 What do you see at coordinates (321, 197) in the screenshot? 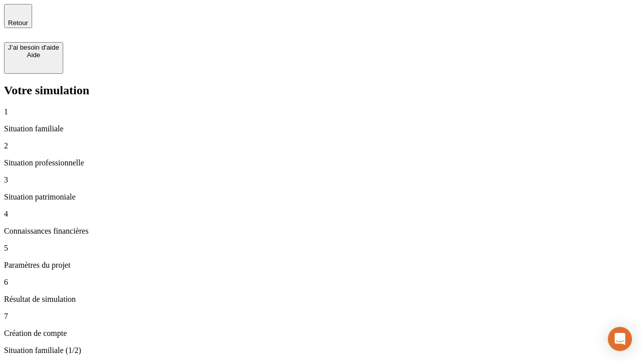
I see `p: Situation patrimoniale` at bounding box center [321, 197].